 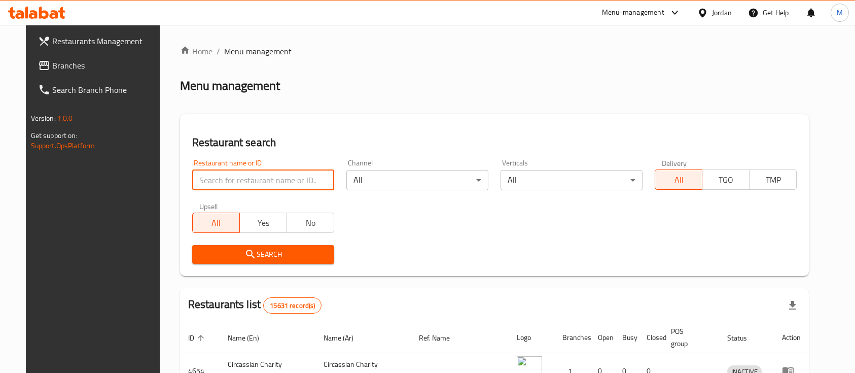 What do you see at coordinates (99, 90) in the screenshot?
I see `a: Search Branch Phone` at bounding box center [99, 90].